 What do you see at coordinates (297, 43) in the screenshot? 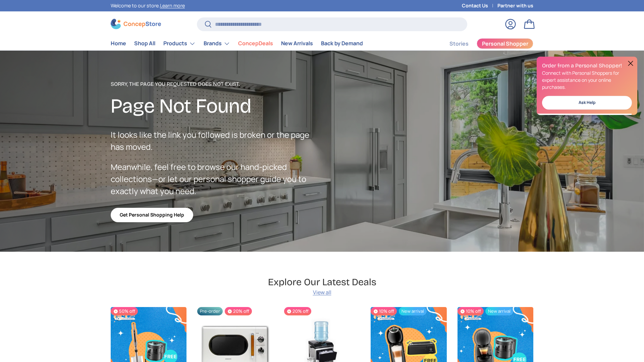
I see `a: New Arrivals` at bounding box center [297, 43].